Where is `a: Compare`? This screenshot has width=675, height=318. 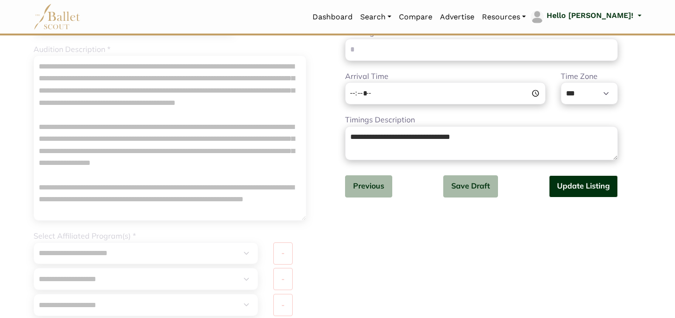 a: Compare is located at coordinates (415, 17).